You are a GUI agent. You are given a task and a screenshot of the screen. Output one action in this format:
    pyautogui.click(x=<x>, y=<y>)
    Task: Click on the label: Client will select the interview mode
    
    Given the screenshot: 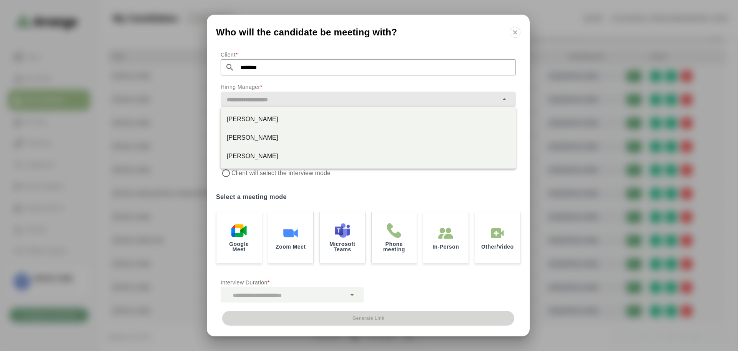 What is the action you would take?
    pyautogui.click(x=299, y=173)
    